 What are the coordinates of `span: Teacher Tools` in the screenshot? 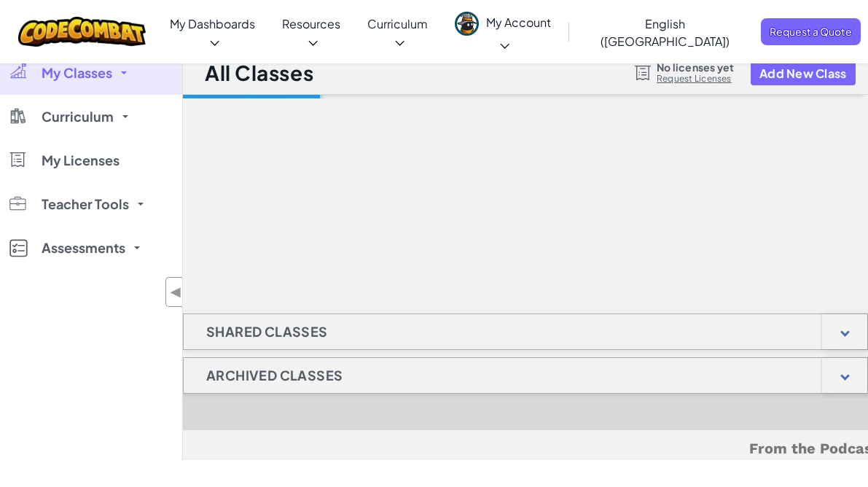 It's located at (86, 204).